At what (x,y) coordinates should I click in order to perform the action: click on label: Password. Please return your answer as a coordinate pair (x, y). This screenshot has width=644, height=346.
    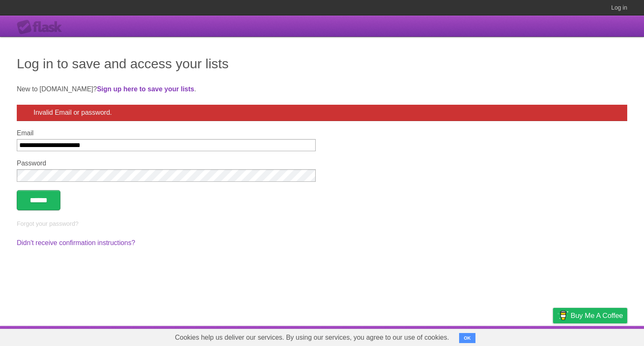
    Looking at the image, I should click on (166, 163).